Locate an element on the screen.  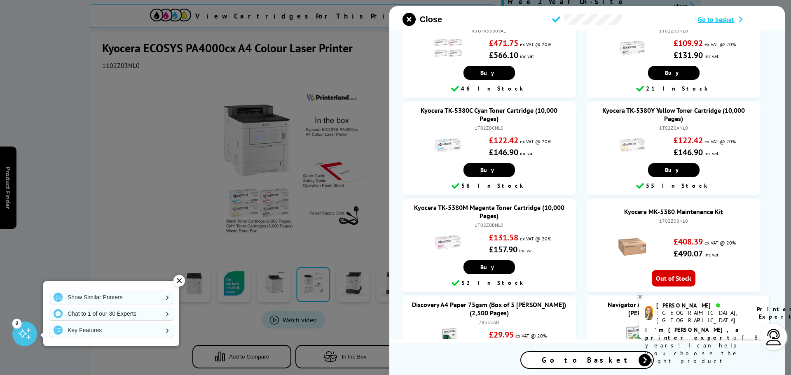
a: Kyocera TK-5380C Cyan Toner Cartridge (10,000 Pages) is located at coordinates (490, 115).